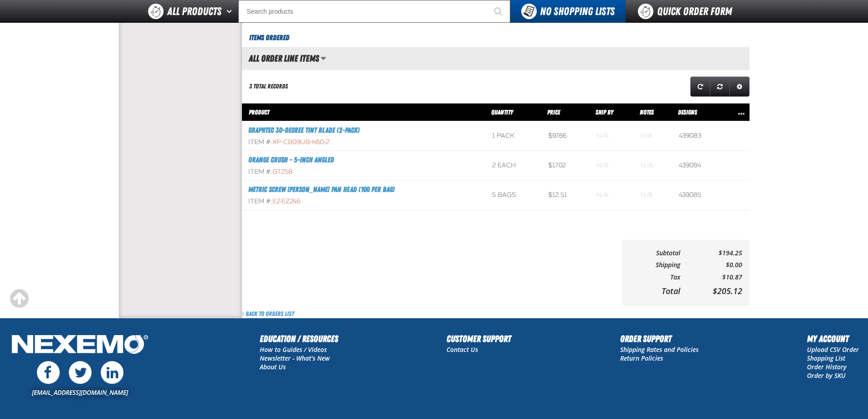  What do you see at coordinates (291, 160) in the screenshot?
I see `a: Orange Crush - 5-inch Angled` at bounding box center [291, 160].